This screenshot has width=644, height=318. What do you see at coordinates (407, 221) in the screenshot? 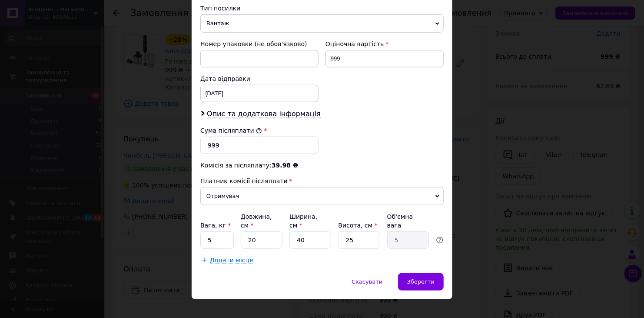
I see `div: Об'ємна вага` at bounding box center [407, 221].